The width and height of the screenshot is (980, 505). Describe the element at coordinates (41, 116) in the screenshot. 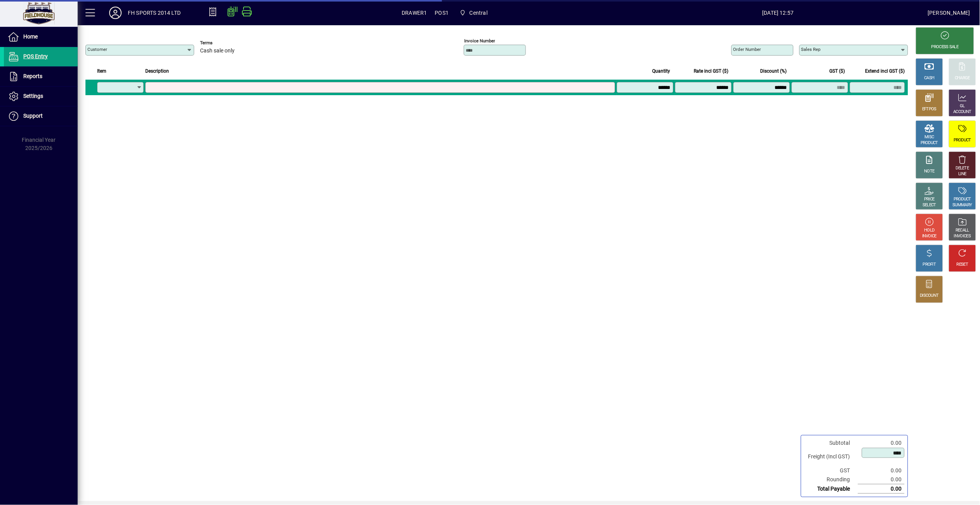

I see `a: Support` at that location.